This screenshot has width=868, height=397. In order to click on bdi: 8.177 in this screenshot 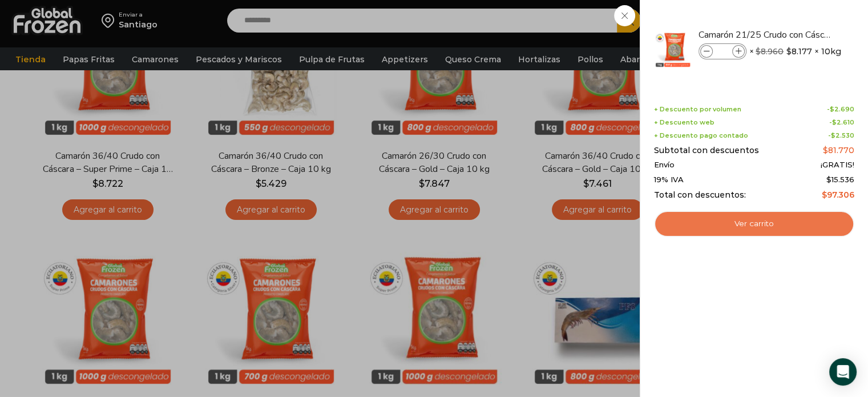, I will do `click(799, 51)`.